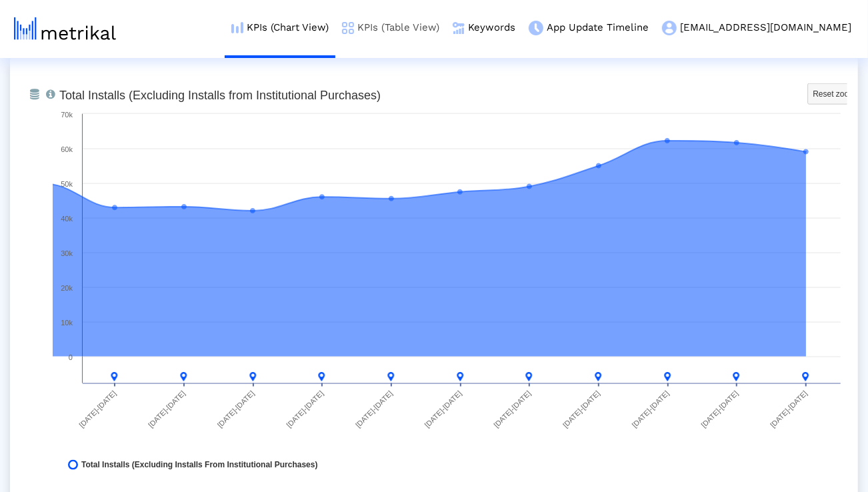  What do you see at coordinates (71, 357) in the screenshot?
I see `text: 0` at bounding box center [71, 357].